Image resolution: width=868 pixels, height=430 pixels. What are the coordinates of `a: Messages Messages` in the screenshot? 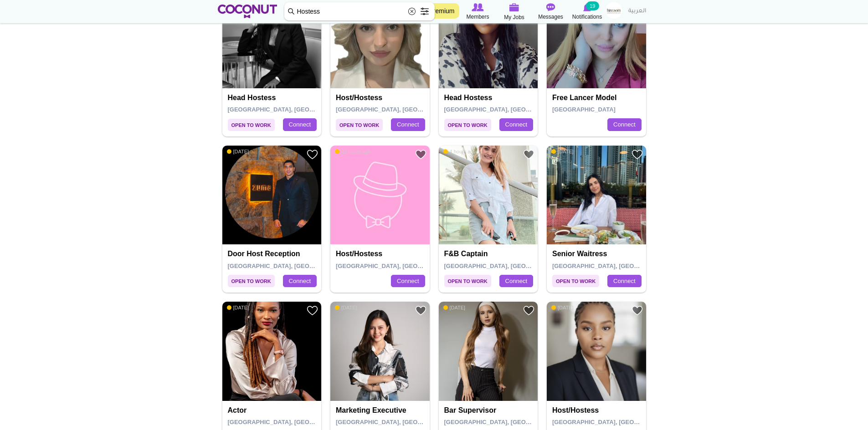 It's located at (551, 12).